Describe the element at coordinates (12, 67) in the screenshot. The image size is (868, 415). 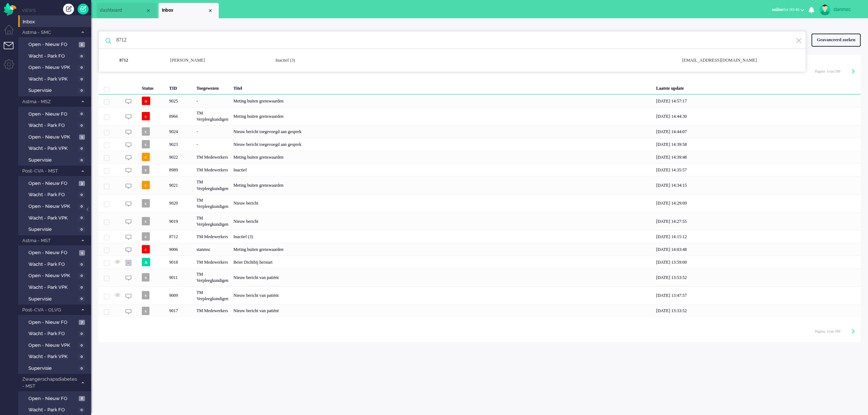
I see `li: Admin menu` at that location.